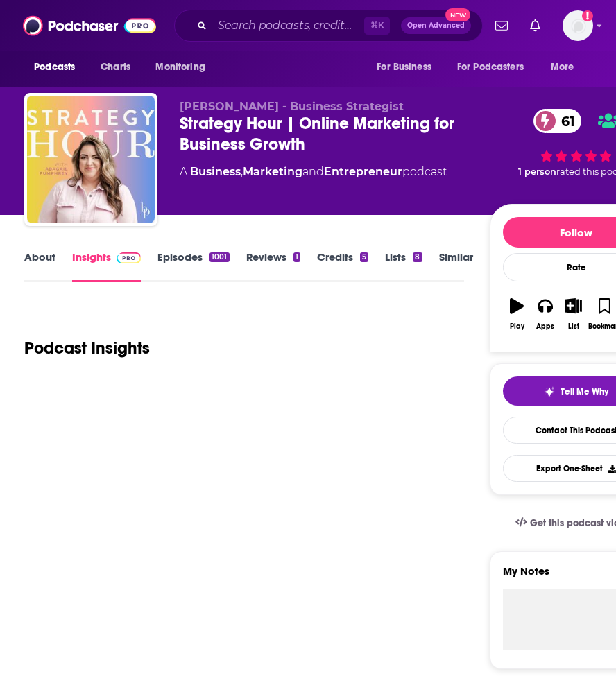 The image size is (616, 676). What do you see at coordinates (573, 326) in the screenshot?
I see `div: List` at bounding box center [573, 326].